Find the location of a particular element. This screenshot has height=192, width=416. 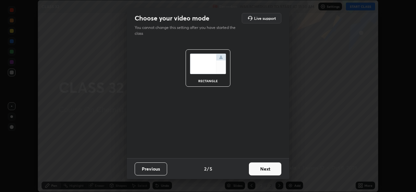

h4: 5 is located at coordinates (211, 168).